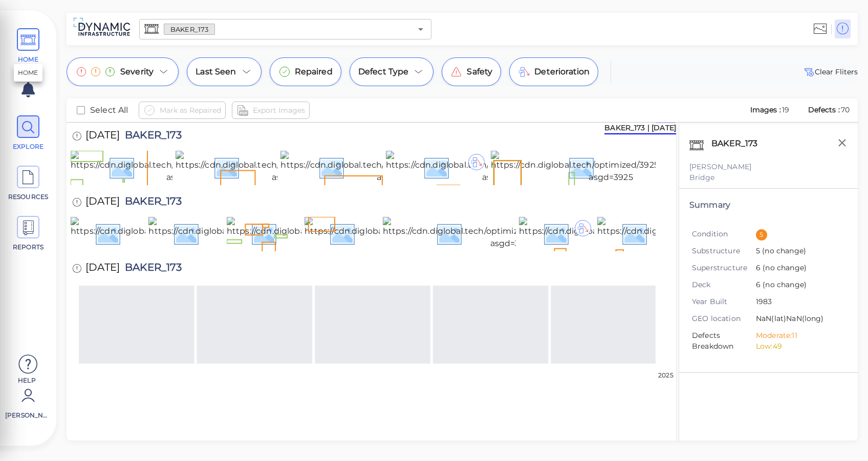  What do you see at coordinates (723, 233) in the screenshot?
I see `img: https://cdn.diglobal.tech/width210/3925/20250726_112011.jpg?asgd=3925` at bounding box center [723, 233].